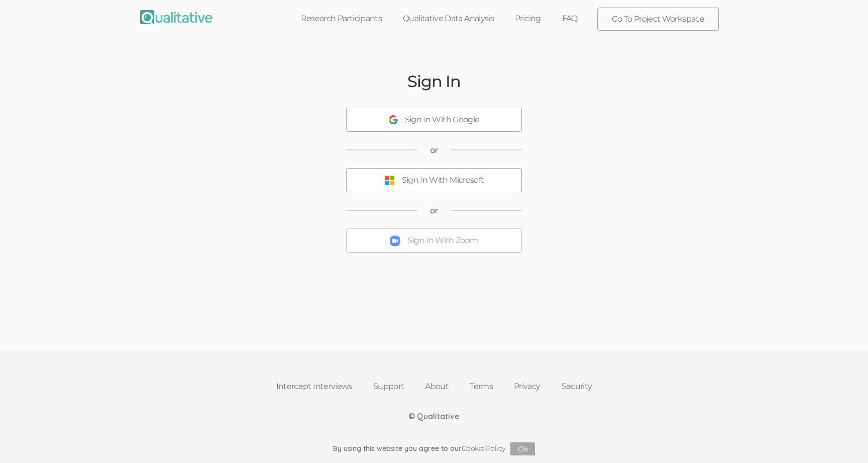 The width and height of the screenshot is (868, 463). Describe the element at coordinates (434, 240) in the screenshot. I see `button: Sign In With Zoom` at that location.